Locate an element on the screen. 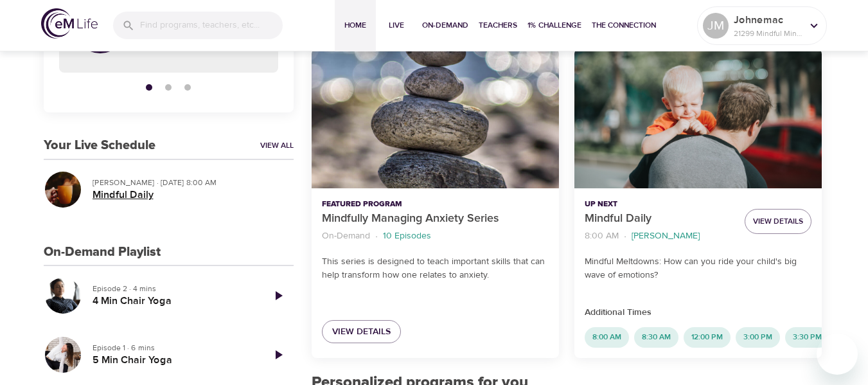  span: 8:00 AM is located at coordinates (607, 337).